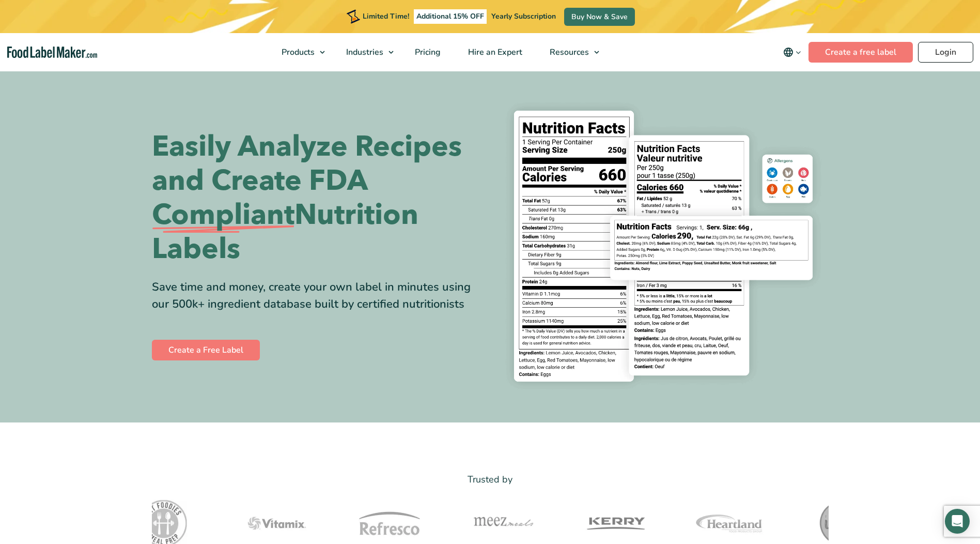 The height and width of the screenshot is (544, 980). What do you see at coordinates (599, 17) in the screenshot?
I see `a: Buy Now & Save` at bounding box center [599, 17].